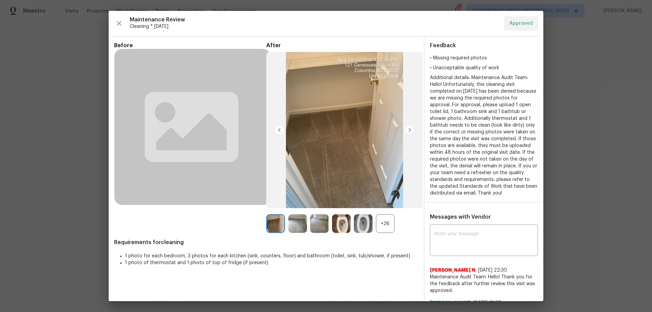 Image resolution: width=652 pixels, height=312 pixels. I want to click on span: Maintenance Review, so click(314, 20).